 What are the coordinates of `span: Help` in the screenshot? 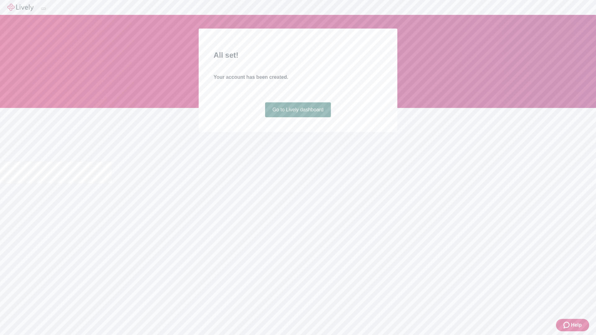 It's located at (576, 325).